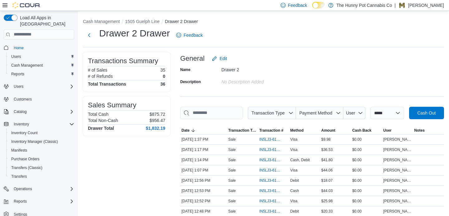 The image size is (449, 216). I want to click on span: Date, so click(185, 131).